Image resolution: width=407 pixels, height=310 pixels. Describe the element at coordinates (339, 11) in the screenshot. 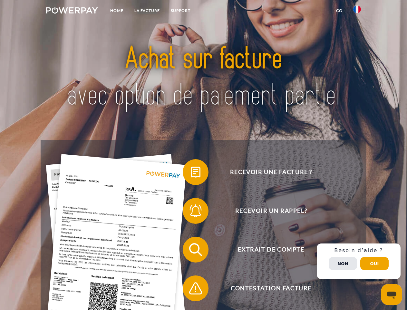

I see `a: CG` at that location.